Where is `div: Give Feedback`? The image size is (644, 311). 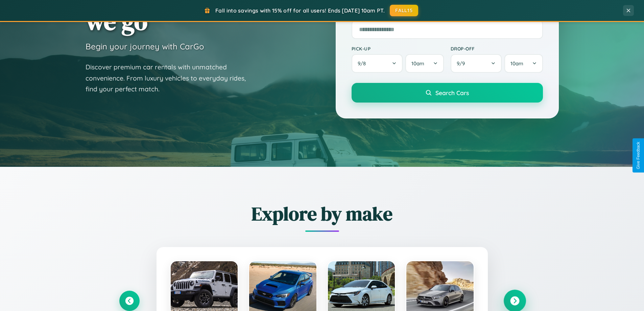 div: Give Feedback is located at coordinates (639, 155).